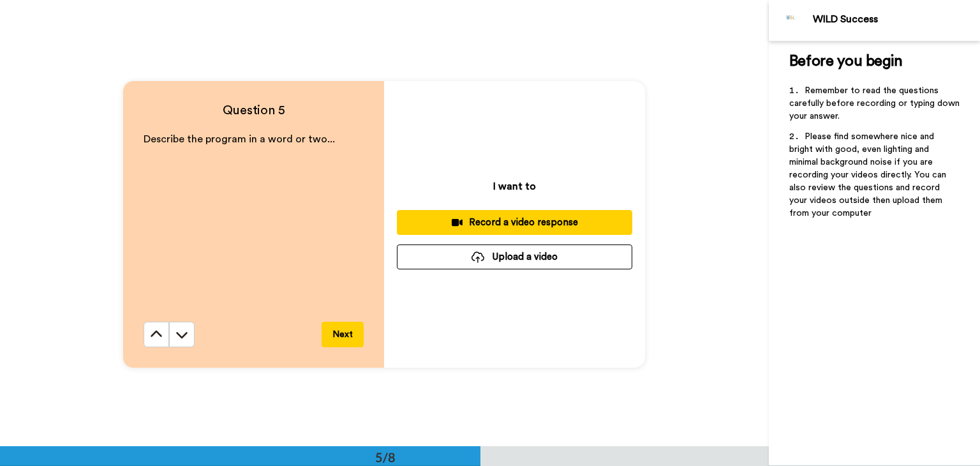  I want to click on span: Please find somewhere nice and bright with good, even lighting and minimal background noise if yo..., so click(869, 175).